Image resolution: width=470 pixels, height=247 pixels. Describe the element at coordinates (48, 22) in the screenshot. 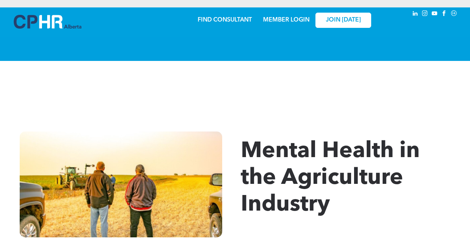

I see `img: A blue and white logo for cp alberta` at that location.